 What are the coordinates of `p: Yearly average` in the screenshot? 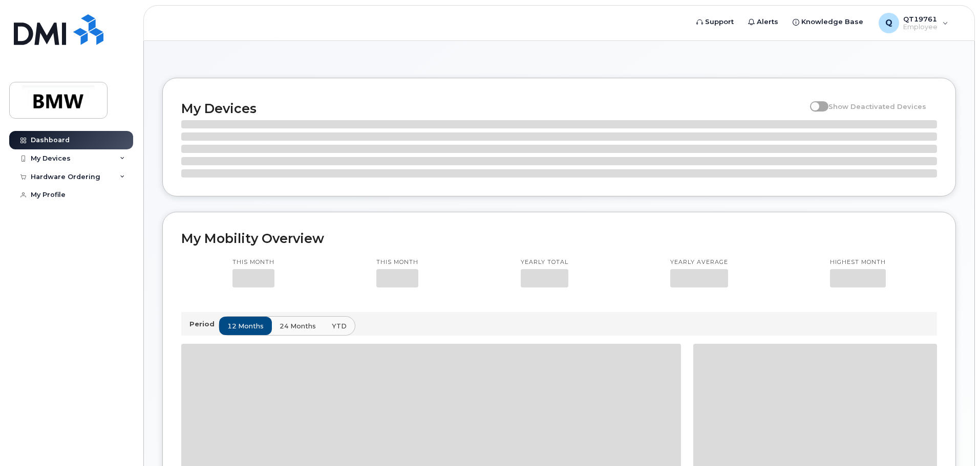 It's located at (699, 263).